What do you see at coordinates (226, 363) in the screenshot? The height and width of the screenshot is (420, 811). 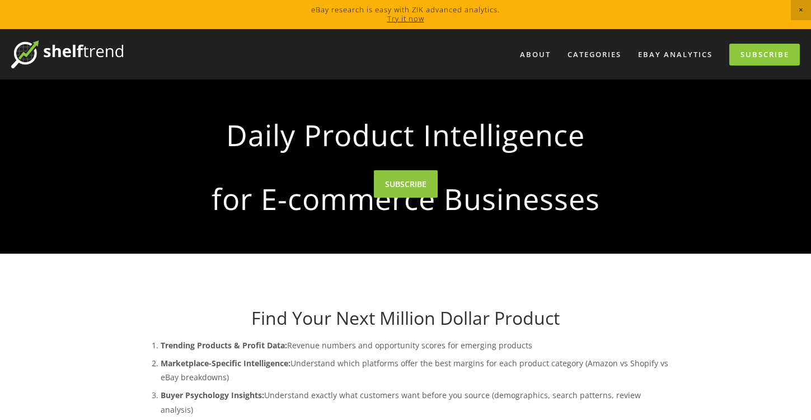 I see `strong: Marketplace-Specific Intelligence:` at bounding box center [226, 363].